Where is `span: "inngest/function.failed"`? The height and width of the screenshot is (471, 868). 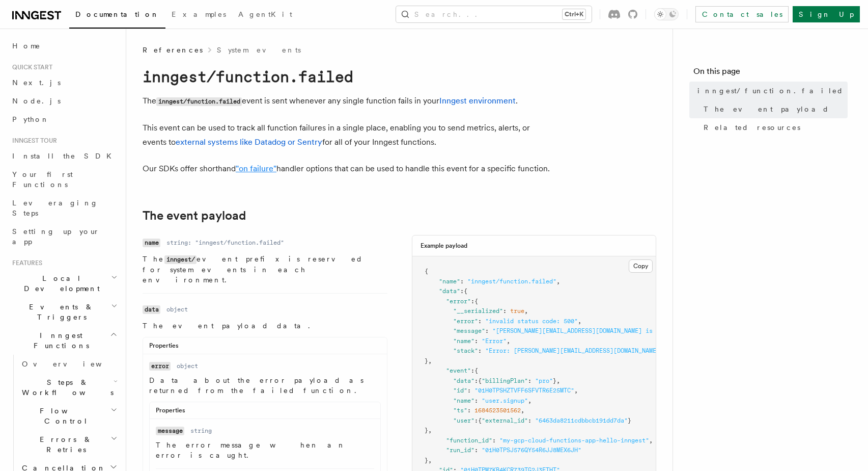
span: "inngest/function.failed" is located at coordinates (512, 281).